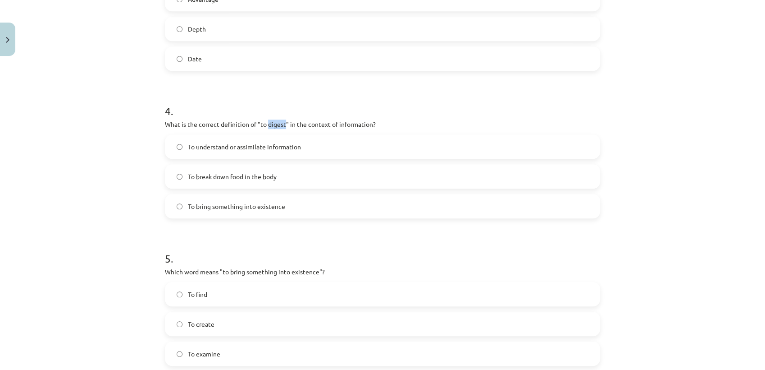 The height and width of the screenshot is (370, 765). I want to click on input: To break down food in the body, so click(179, 176).